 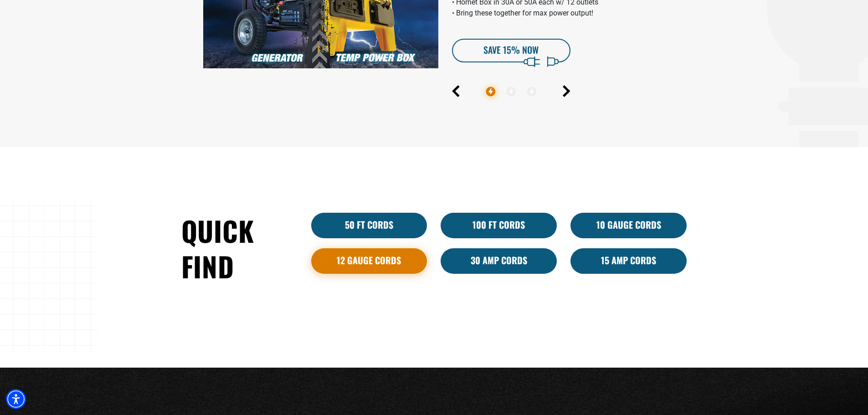 What do you see at coordinates (498, 226) in the screenshot?
I see `a: 100 Ft Cords` at bounding box center [498, 226].